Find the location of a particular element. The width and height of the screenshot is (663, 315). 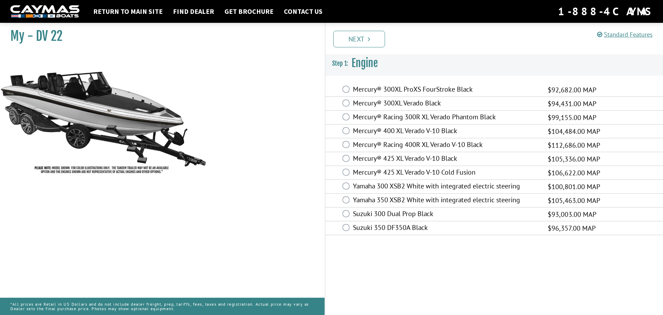

label: Mercury® 300XL ProXS FourStroke Black is located at coordinates (446, 90).